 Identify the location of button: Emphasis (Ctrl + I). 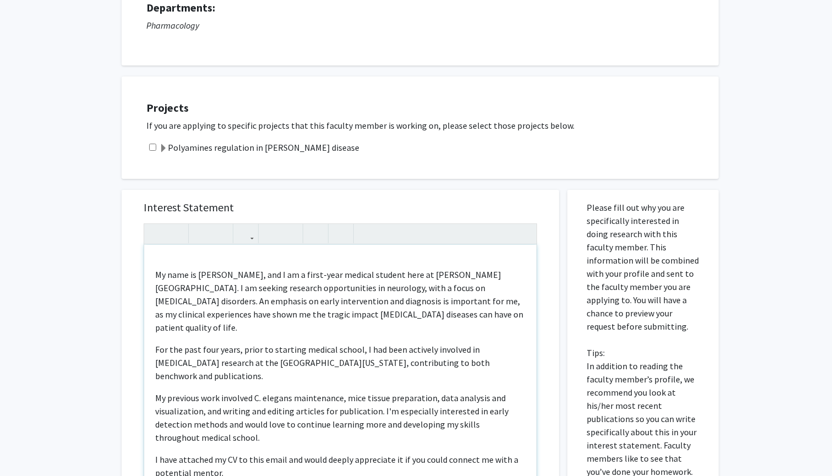
(175, 233).